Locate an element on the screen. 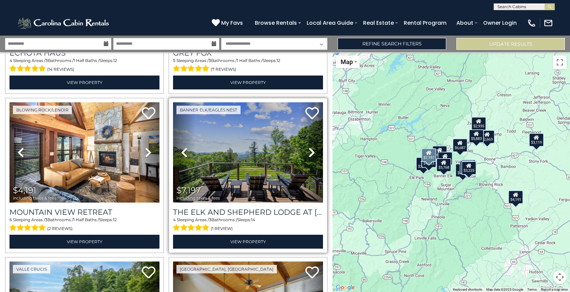 This screenshot has width=570, height=292. span: $4,191 is located at coordinates (24, 190).